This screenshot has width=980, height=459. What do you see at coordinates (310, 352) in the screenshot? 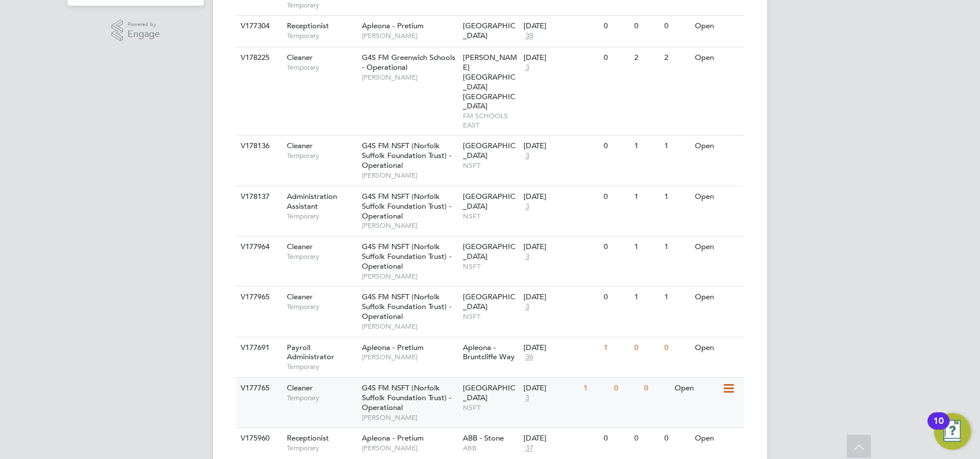
I see `span: Payroll Administrator` at bounding box center [310, 352].